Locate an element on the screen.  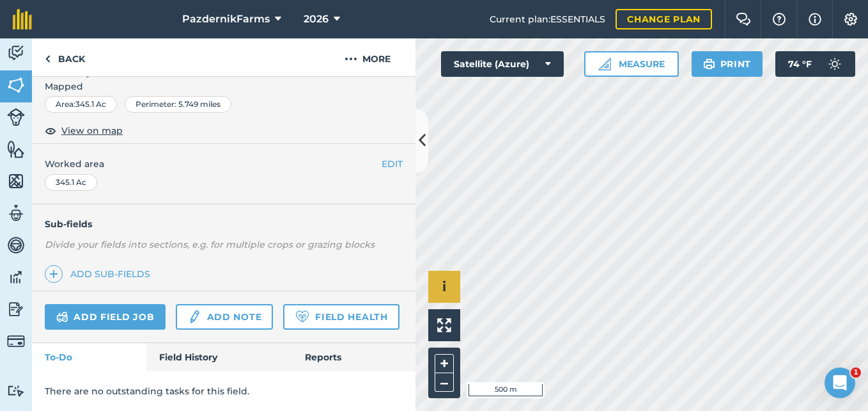
a: Reports is located at coordinates (354, 357).